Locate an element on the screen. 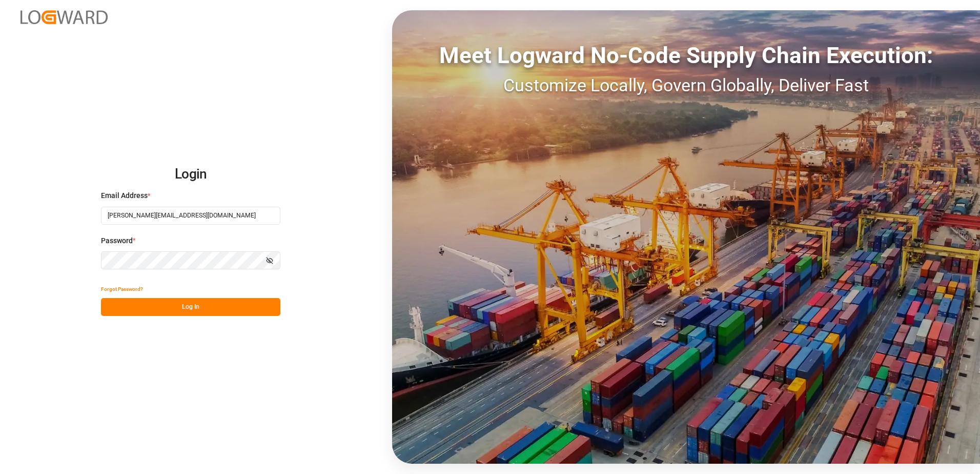 This screenshot has width=980, height=474. img: Logward_new_orange.png is located at coordinates (64, 17).